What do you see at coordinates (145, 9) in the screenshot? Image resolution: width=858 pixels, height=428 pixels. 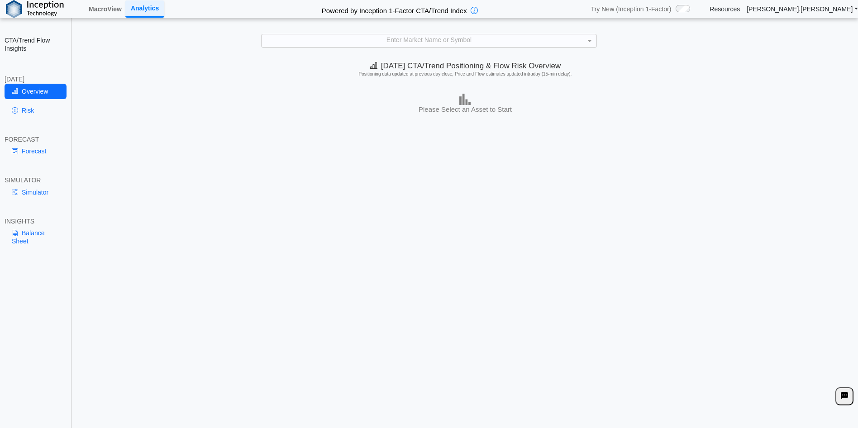 I see `a: Analytics` at bounding box center [145, 9].